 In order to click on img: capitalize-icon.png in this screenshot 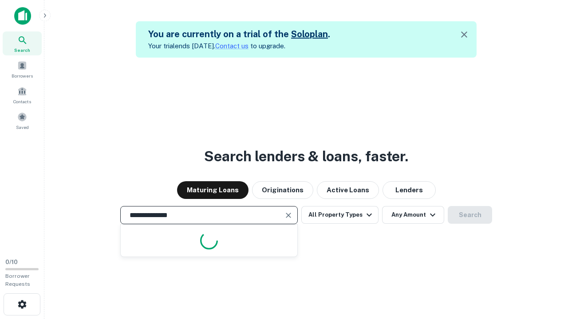, I will do `click(23, 16)`.